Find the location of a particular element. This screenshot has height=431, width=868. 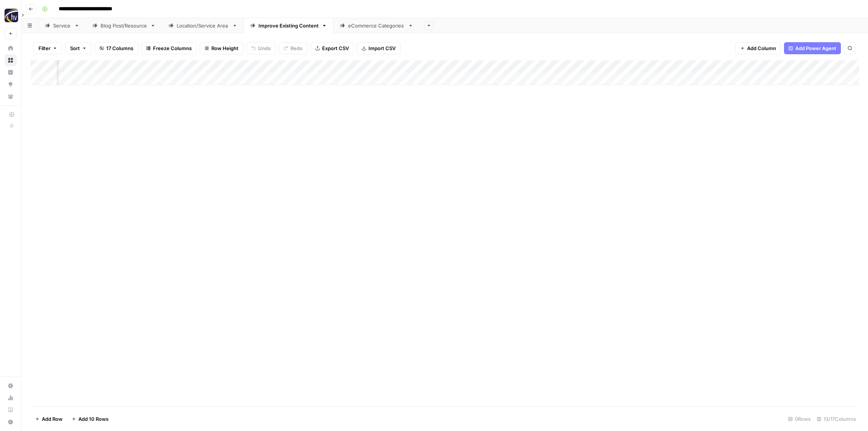

span: Freeze Columns is located at coordinates (172, 48).